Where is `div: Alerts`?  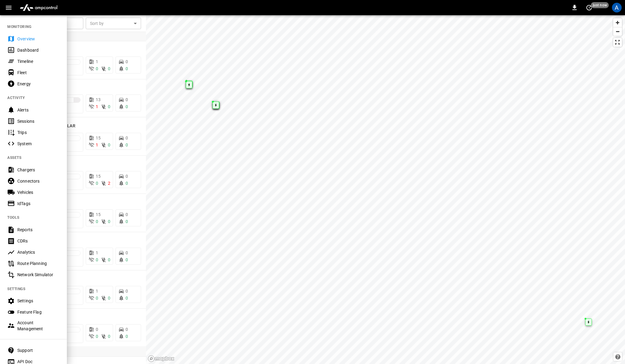
div: Alerts is located at coordinates (38, 110).